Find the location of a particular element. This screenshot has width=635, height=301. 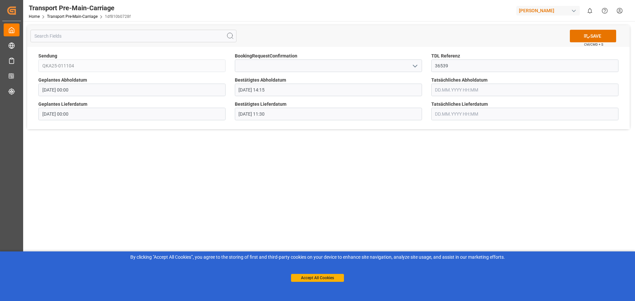

div: Transport Pre-Main-Carriage is located at coordinates (80, 8).